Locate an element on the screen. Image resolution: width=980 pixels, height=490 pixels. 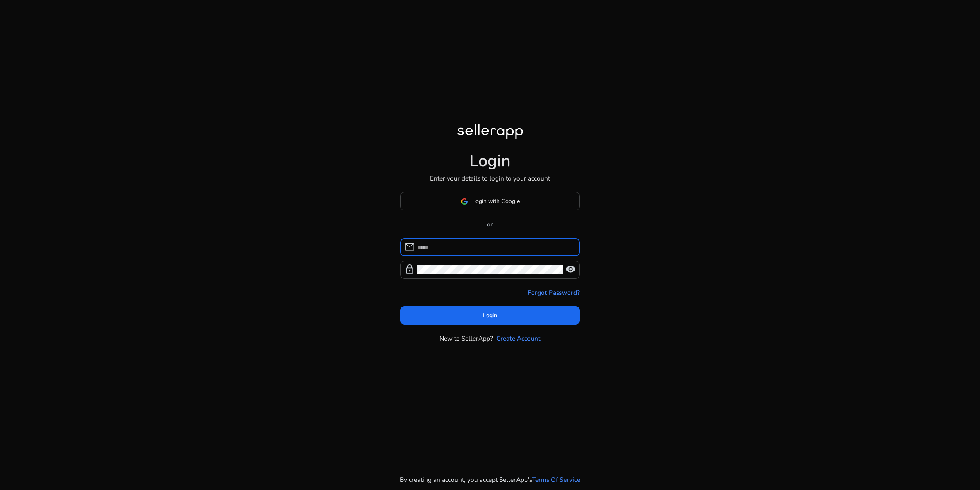
a: Forgot Password? is located at coordinates (554, 293).